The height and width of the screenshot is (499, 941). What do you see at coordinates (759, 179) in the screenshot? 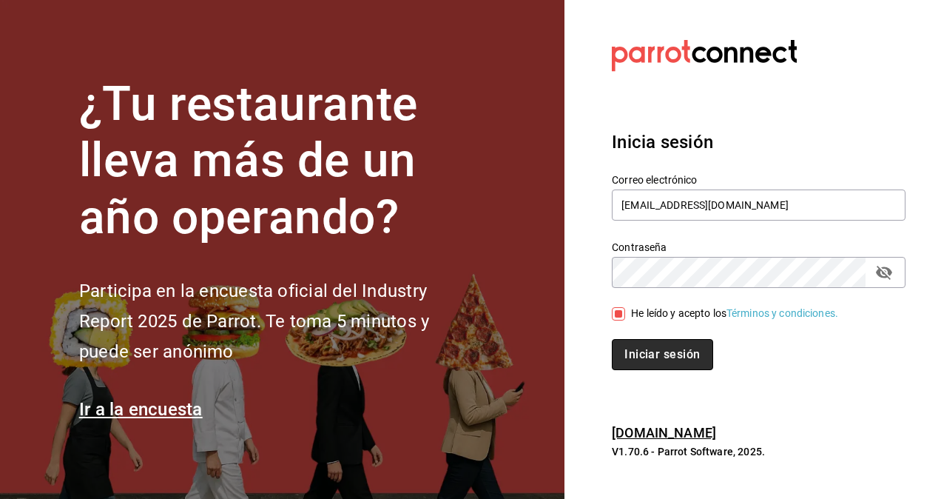
I see `label: Correo electrónico` at bounding box center [759, 179].